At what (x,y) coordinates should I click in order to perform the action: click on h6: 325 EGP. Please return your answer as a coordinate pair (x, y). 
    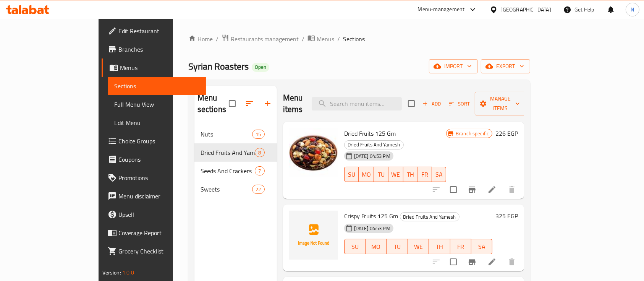
    Looking at the image, I should click on (506, 216).